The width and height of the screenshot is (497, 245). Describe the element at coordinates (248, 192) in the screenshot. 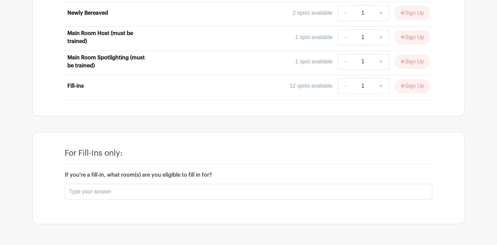

I see `input: Type your answer` at that location.